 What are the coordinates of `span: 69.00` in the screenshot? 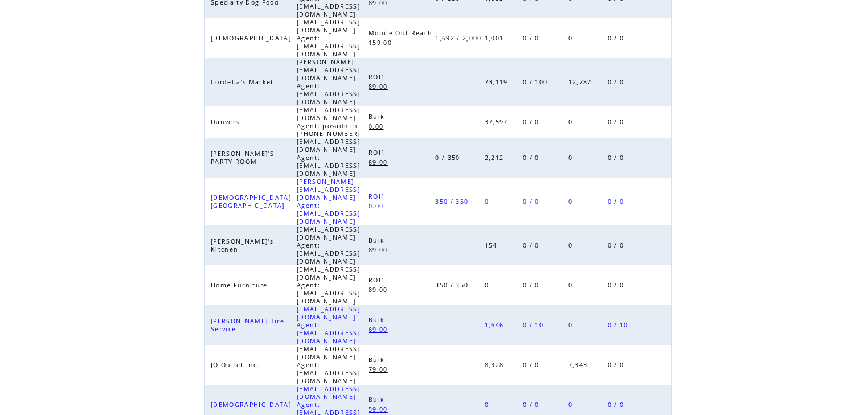 It's located at (379, 330).